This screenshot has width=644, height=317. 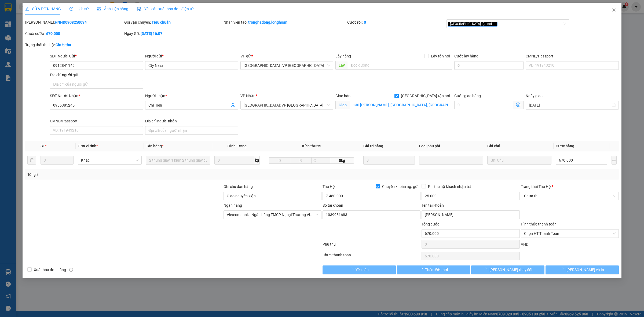 I want to click on label: Cước giao hàng, so click(x=468, y=96).